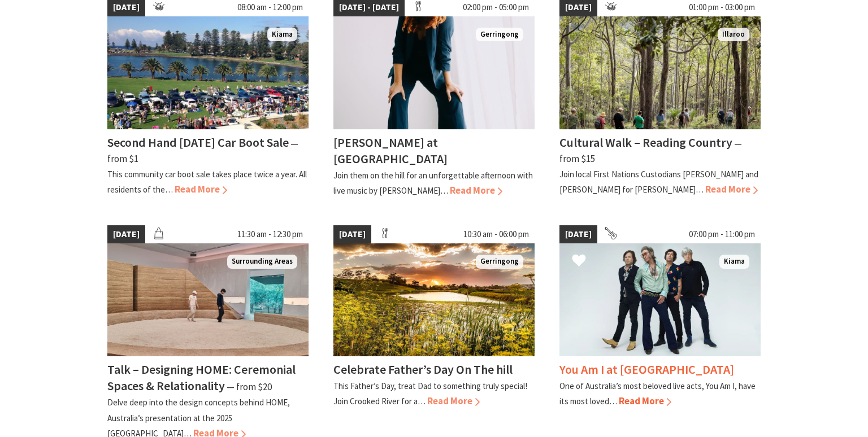 The image size is (868, 437). I want to click on button: Click to Favourite You Am I at Kiama, so click(579, 261).